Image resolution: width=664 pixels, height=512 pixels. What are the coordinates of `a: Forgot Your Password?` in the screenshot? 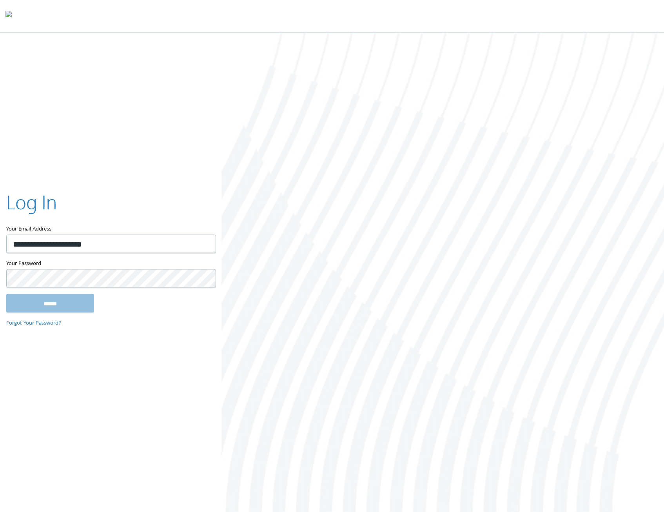 It's located at (34, 324).